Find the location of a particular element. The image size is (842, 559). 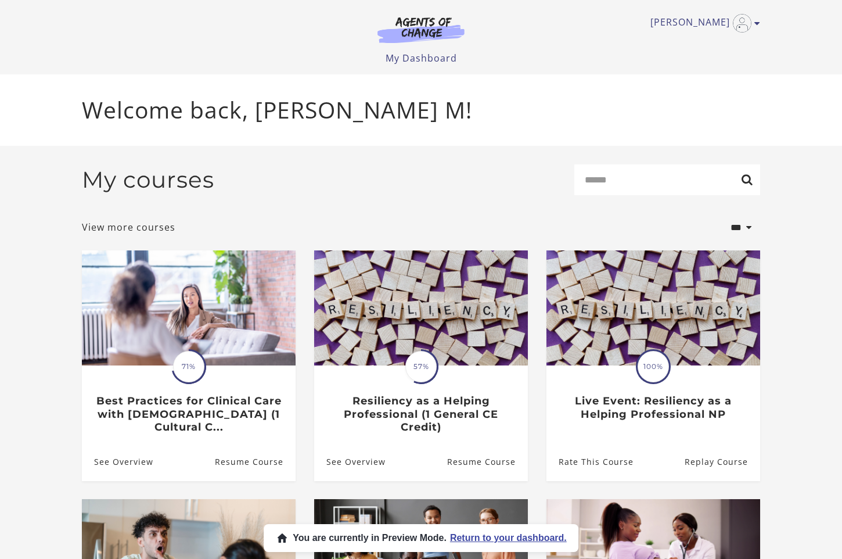

span: 71% is located at coordinates (189, 367).